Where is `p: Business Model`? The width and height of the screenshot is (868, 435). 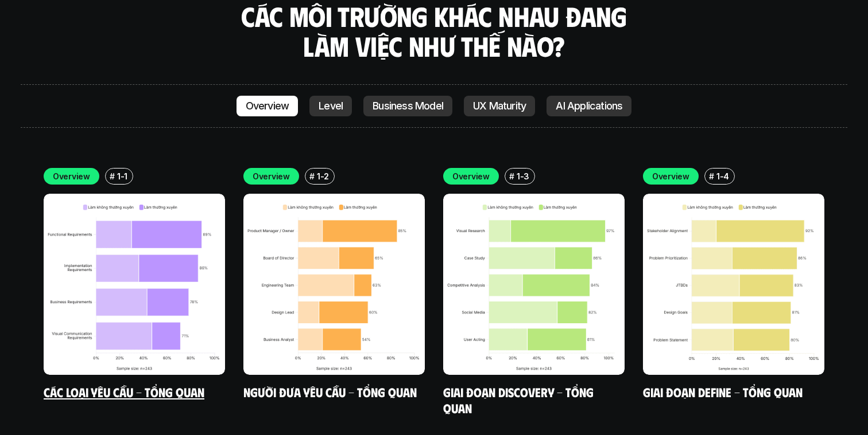
p: Business Model is located at coordinates (407, 106).